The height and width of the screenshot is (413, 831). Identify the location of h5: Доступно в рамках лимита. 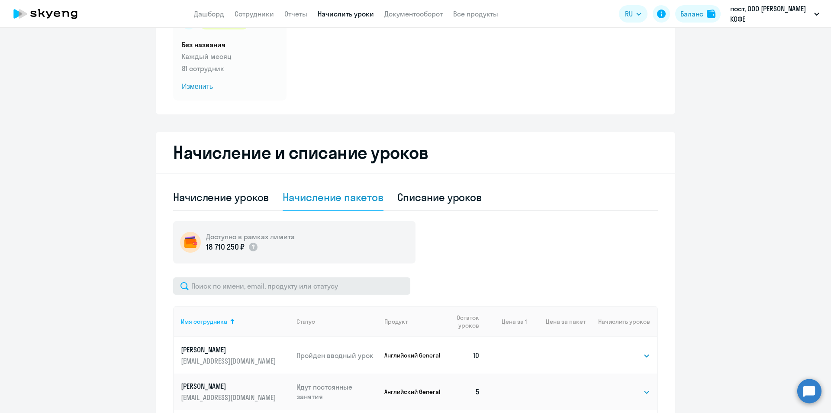
(250, 236).